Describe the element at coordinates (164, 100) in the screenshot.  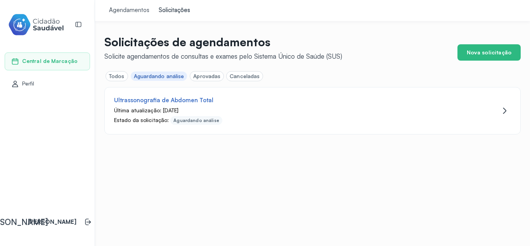
I see `div: Ultrassonografia de Abdomen Total` at that location.